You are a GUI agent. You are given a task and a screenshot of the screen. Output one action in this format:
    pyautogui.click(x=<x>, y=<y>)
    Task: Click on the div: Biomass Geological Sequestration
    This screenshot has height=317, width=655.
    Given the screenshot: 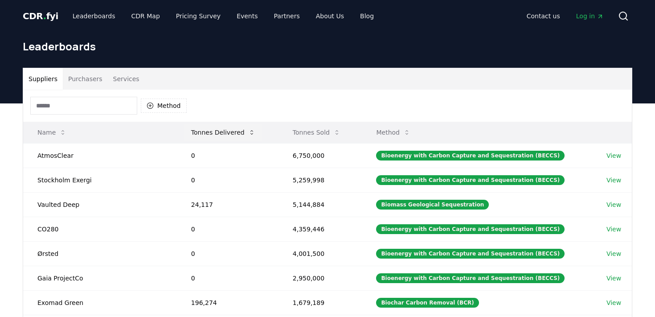 What is the action you would take?
    pyautogui.click(x=432, y=205)
    